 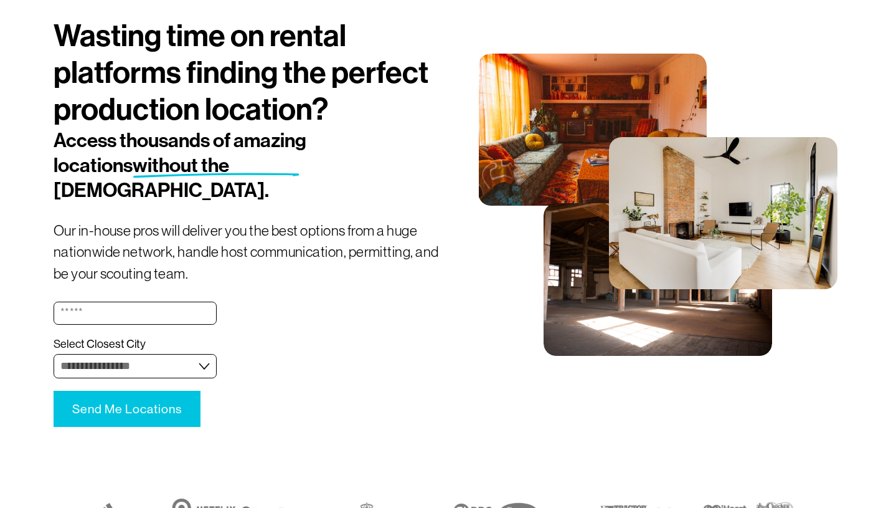 What do you see at coordinates (250, 73) in the screenshot?
I see `h1: Wasting time on rental platforms finding the perfect production location?` at bounding box center [250, 73].